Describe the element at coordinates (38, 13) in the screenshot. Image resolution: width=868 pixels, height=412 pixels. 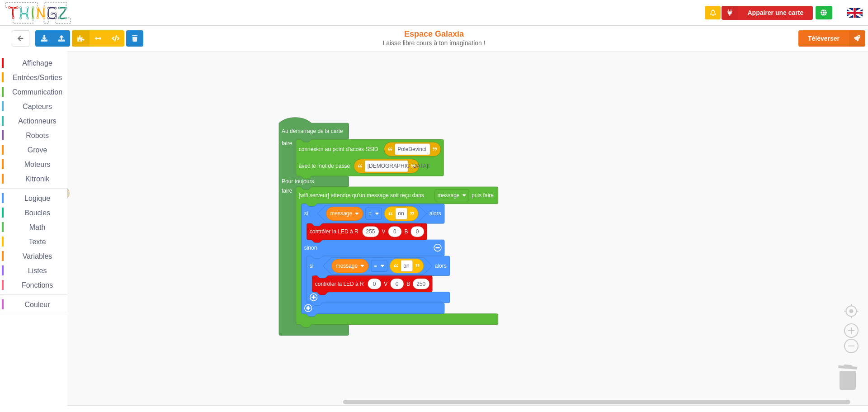
I see `img: thingz_logo.png` at that location.